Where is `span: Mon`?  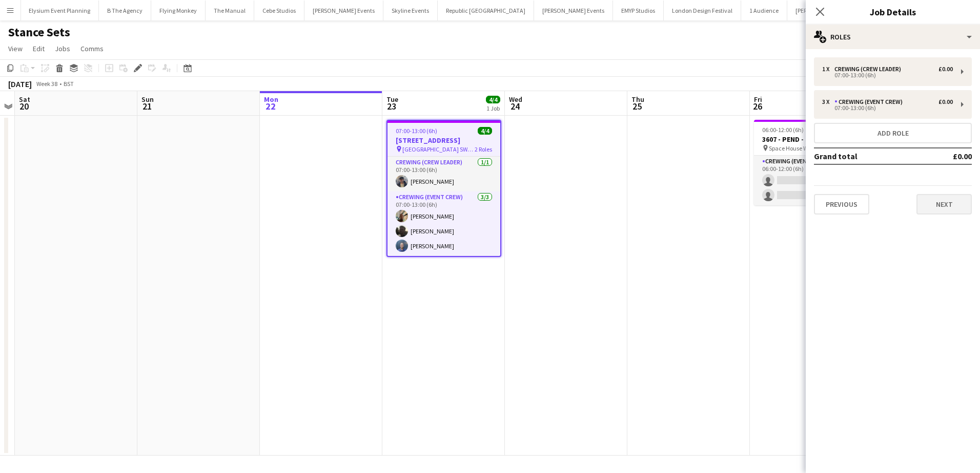 span: Mon is located at coordinates (271, 99).